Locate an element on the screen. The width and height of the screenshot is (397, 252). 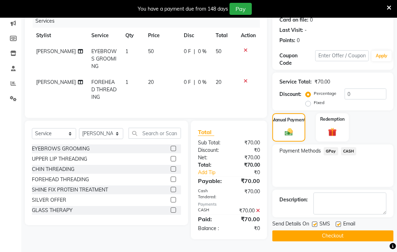
div: CASH is located at coordinates (210, 210).